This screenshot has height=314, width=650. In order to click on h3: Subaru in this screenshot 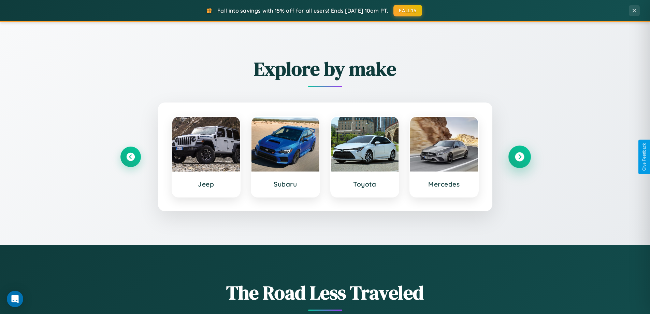, I will do `click(285, 184)`.